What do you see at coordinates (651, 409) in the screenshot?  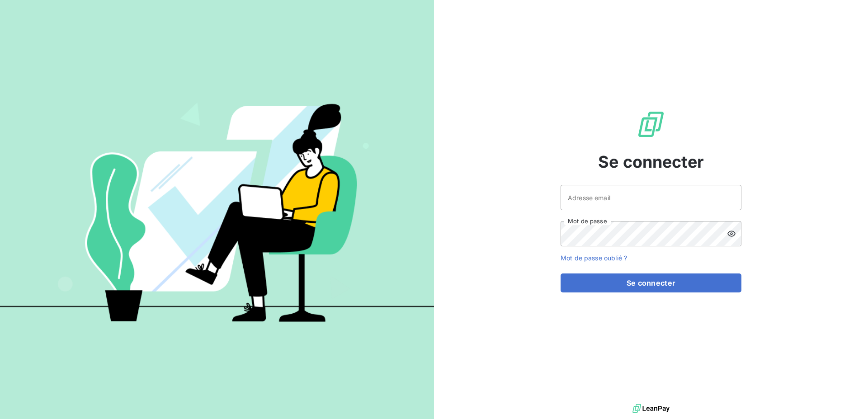 I see `img: logo` at bounding box center [651, 409].